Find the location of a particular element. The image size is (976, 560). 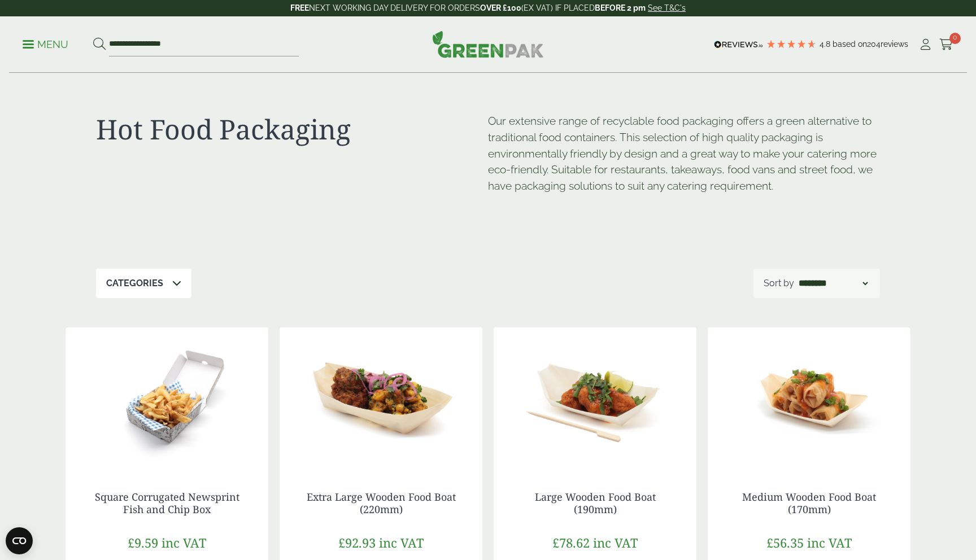

a: 0 is located at coordinates (946, 45).